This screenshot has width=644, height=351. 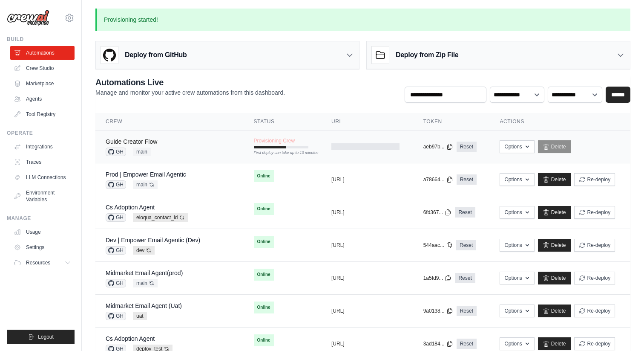 I want to click on th: Token, so click(x=451, y=122).